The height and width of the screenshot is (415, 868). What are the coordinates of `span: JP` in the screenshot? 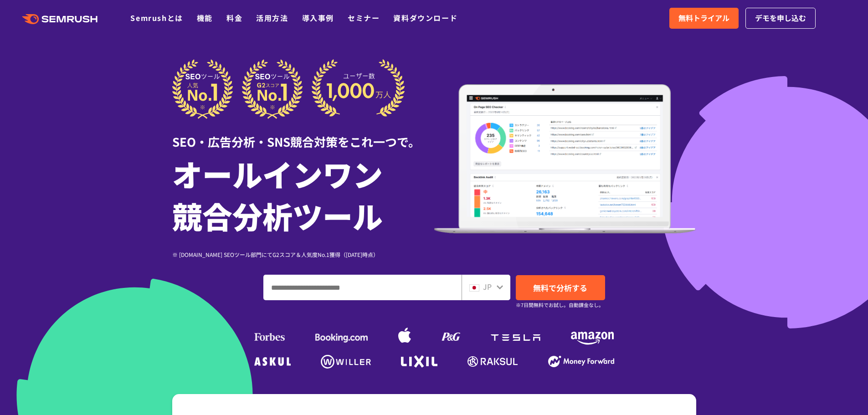 It's located at (487, 286).